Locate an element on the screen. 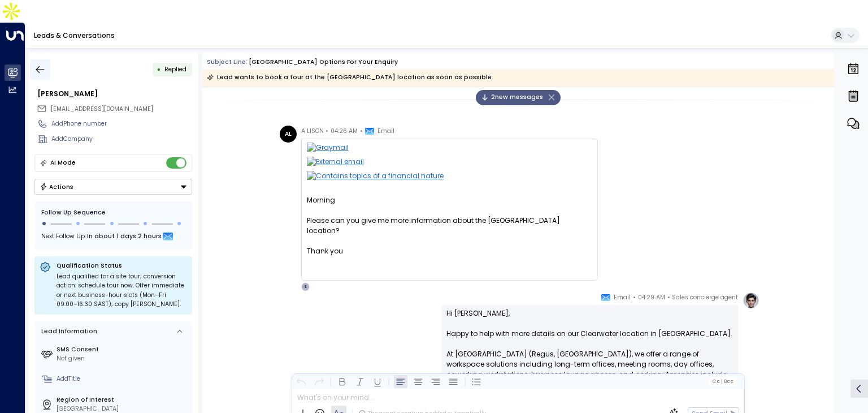  div: Morning is located at coordinates (449, 231).